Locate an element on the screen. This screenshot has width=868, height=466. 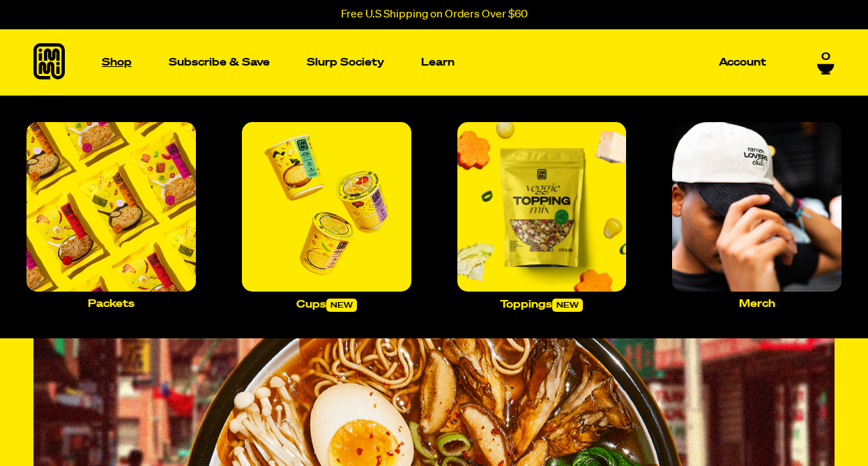
img: Packets_large.jpg is located at coordinates (111, 206).